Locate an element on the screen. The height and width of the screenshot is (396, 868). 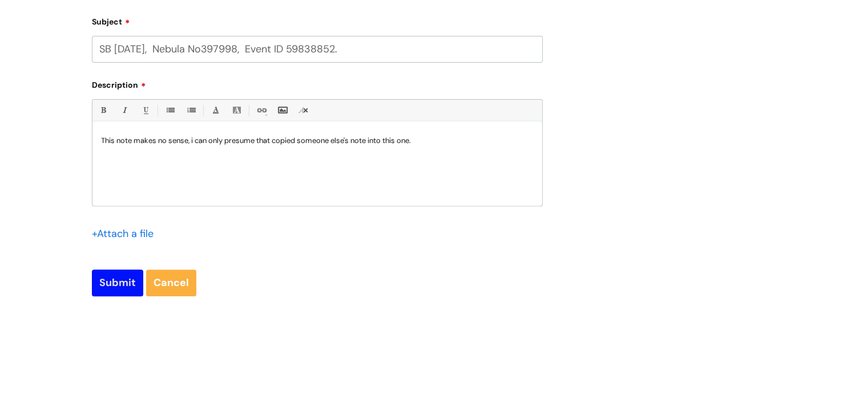
p: This note makes no sense, i can only presume that copied someone else's note into this one. is located at coordinates (317, 141).